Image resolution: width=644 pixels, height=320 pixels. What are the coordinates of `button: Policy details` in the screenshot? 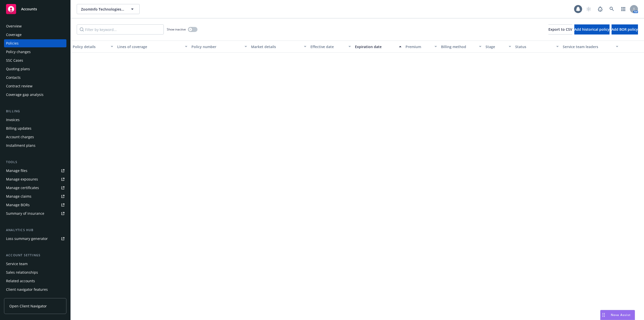 It's located at (93, 47).